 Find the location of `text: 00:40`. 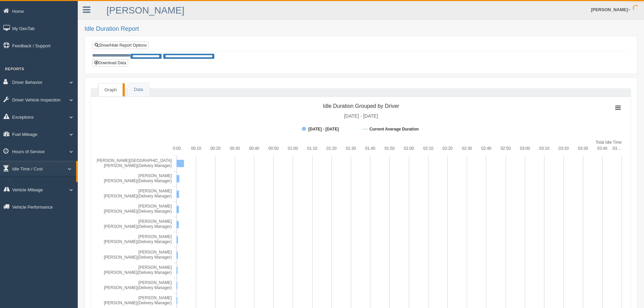

text: 00:40 is located at coordinates (254, 149).